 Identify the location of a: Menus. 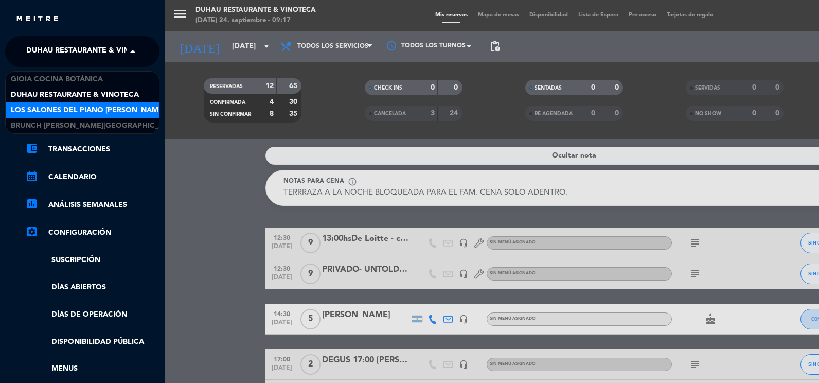
(93, 368).